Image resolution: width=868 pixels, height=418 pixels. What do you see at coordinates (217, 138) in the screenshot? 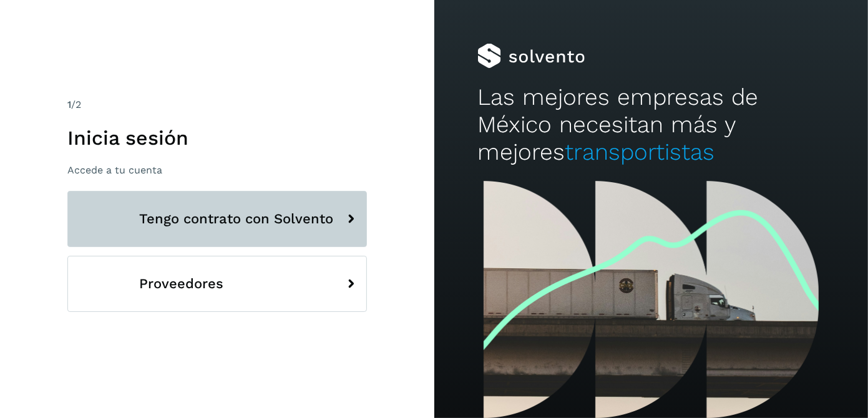
I see `h1: Inicia sesión` at bounding box center [217, 138].